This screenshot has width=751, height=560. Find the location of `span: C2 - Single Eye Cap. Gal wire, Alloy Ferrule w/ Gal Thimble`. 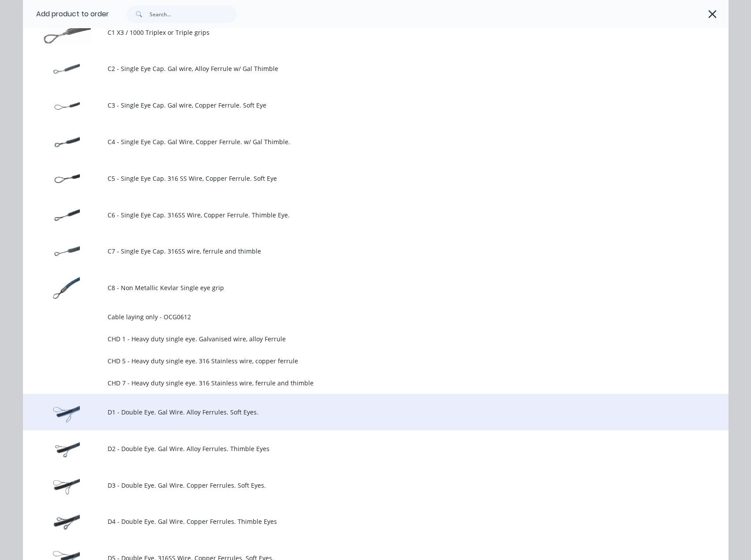

span: C2 - Single Eye Cap. Gal wire, Alloy Ferrule w/ Gal Thimble is located at coordinates (356, 69).